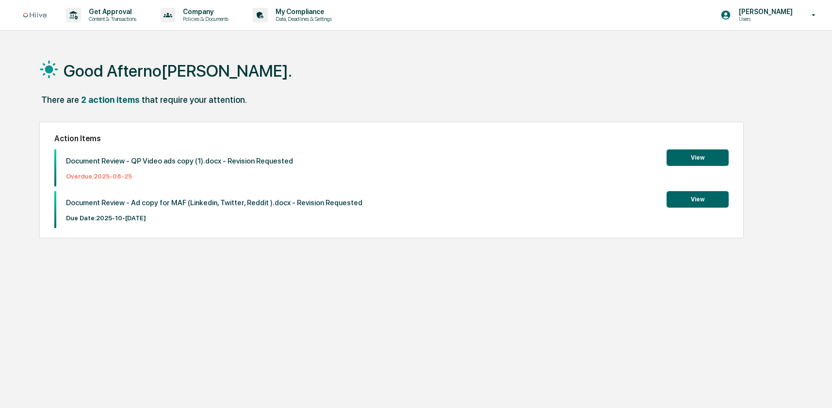 The image size is (832, 408). What do you see at coordinates (764, 19) in the screenshot?
I see `p: Users` at bounding box center [764, 19].